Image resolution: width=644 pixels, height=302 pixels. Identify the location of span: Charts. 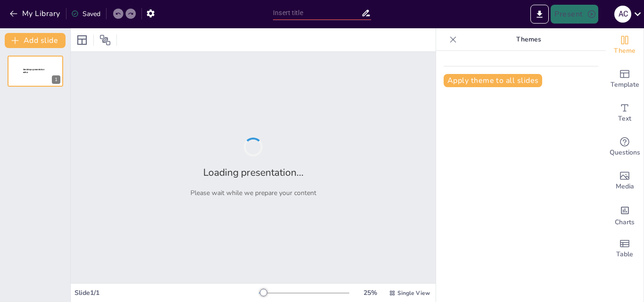
(625, 222).